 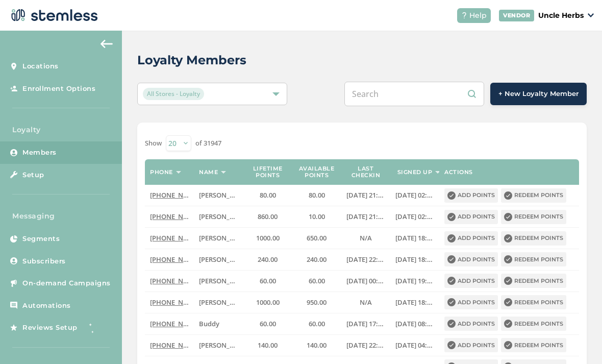 I want to click on span: On-demand Campaigns, so click(x=66, y=283).